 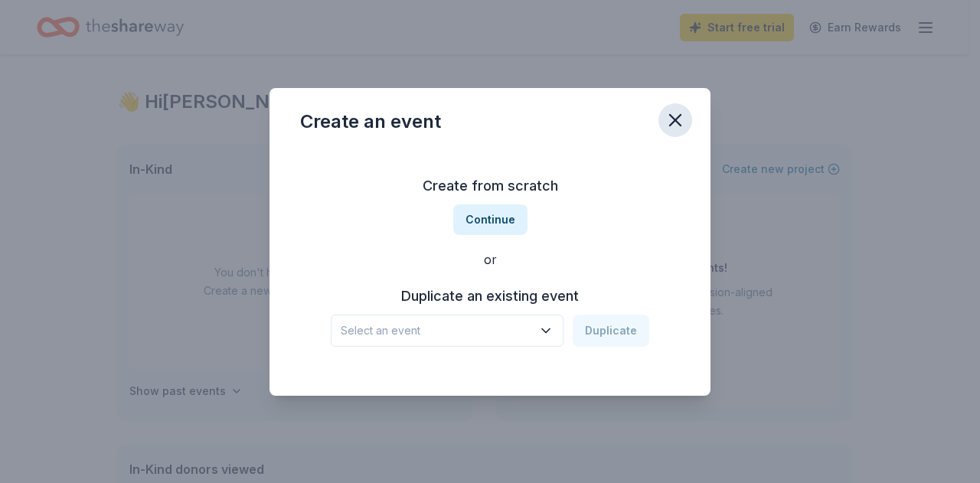 What do you see at coordinates (448, 331) in the screenshot?
I see `button: Select an event` at bounding box center [448, 331].